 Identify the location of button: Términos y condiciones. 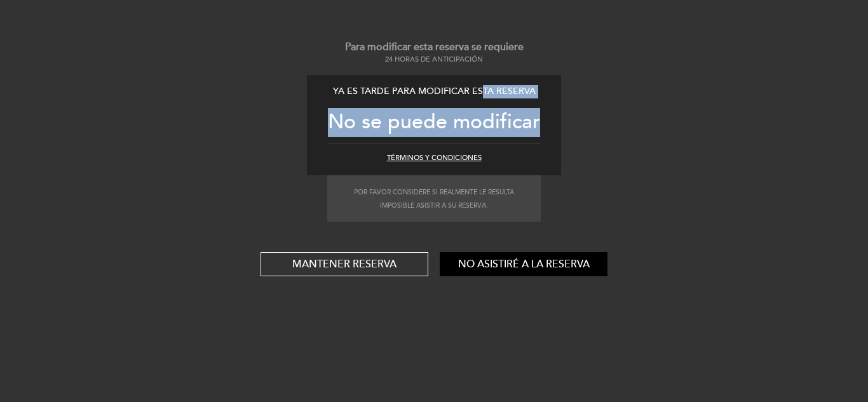
(434, 158).